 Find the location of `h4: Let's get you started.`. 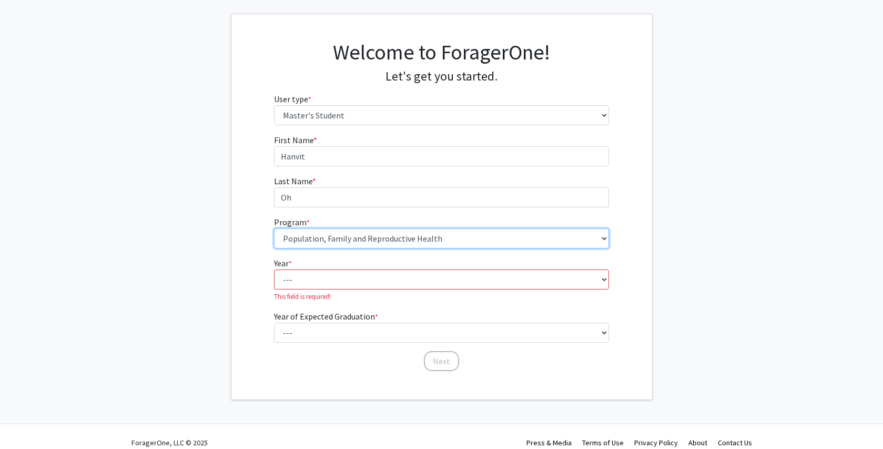

h4: Let's get you started. is located at coordinates (441, 76).